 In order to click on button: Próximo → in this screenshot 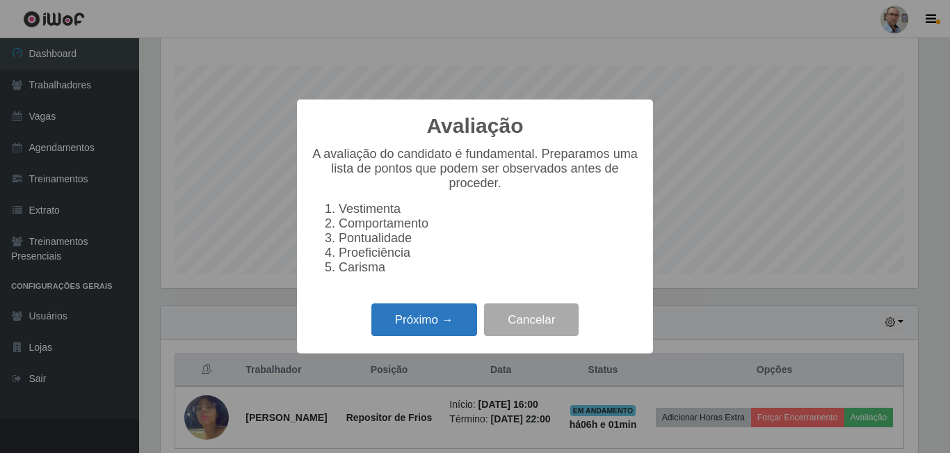, I will do `click(424, 319)`.